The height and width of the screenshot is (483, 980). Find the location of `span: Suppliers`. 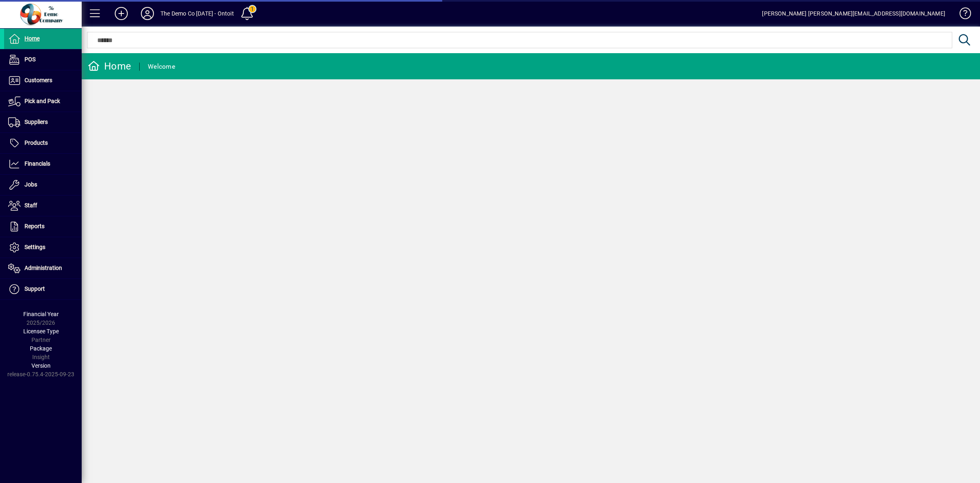

span: Suppliers is located at coordinates (36, 121).